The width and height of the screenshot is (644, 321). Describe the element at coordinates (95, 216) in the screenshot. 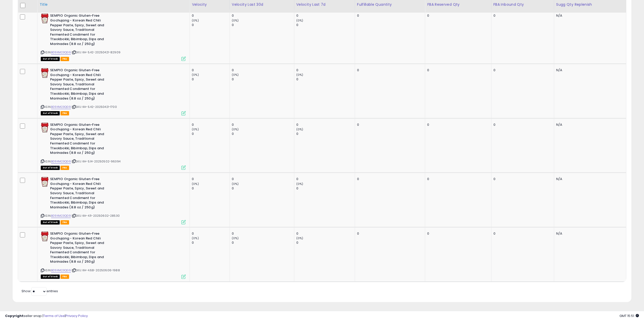

I see `span: | SKU: KH-4.11-20250602-28530` at that location.